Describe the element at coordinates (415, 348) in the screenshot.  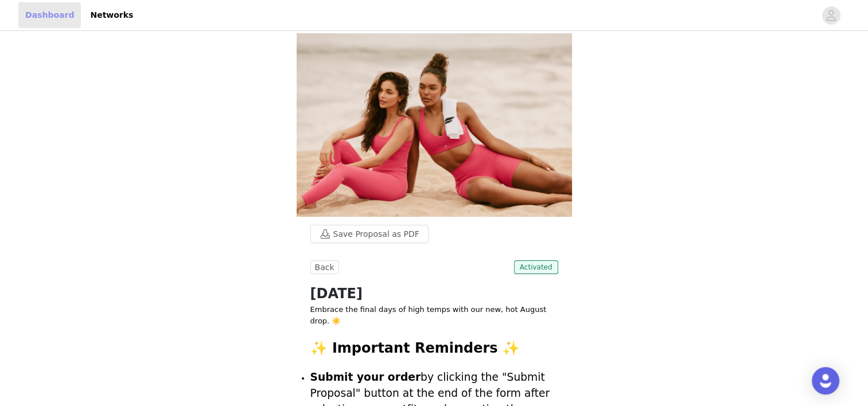
I see `strong: ✨ Important Reminders ✨` at that location.